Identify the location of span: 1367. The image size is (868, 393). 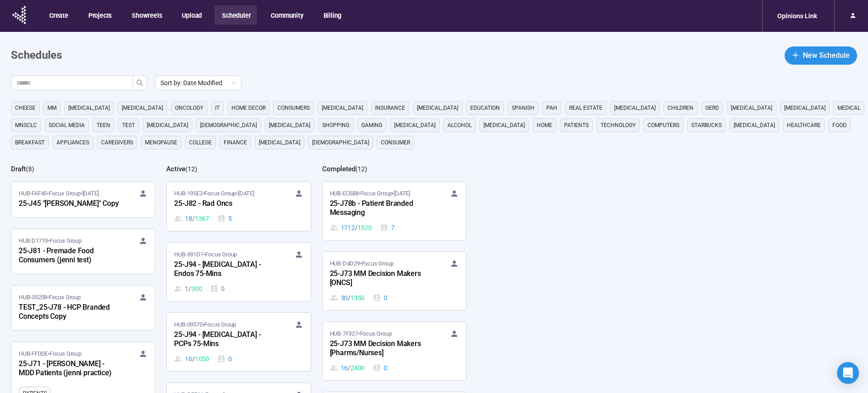
(202, 219).